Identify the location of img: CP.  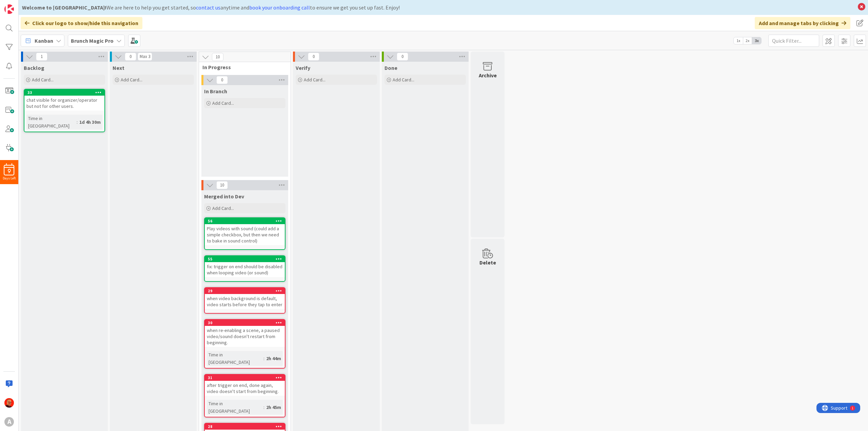
(9, 403).